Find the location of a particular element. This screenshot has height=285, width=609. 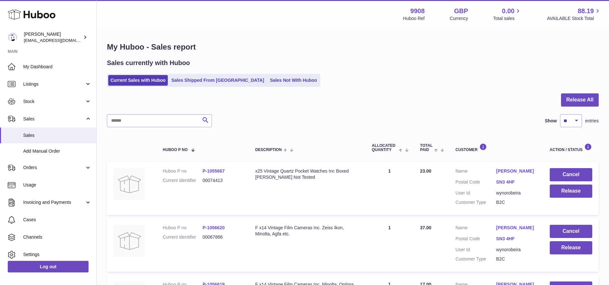

span: Stock is located at coordinates (54, 101).